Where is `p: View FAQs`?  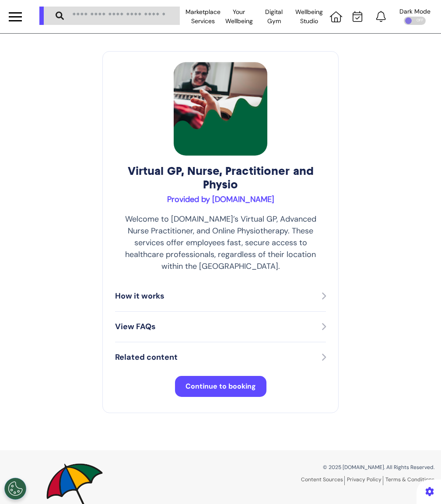
p: View FAQs is located at coordinates (135, 327).